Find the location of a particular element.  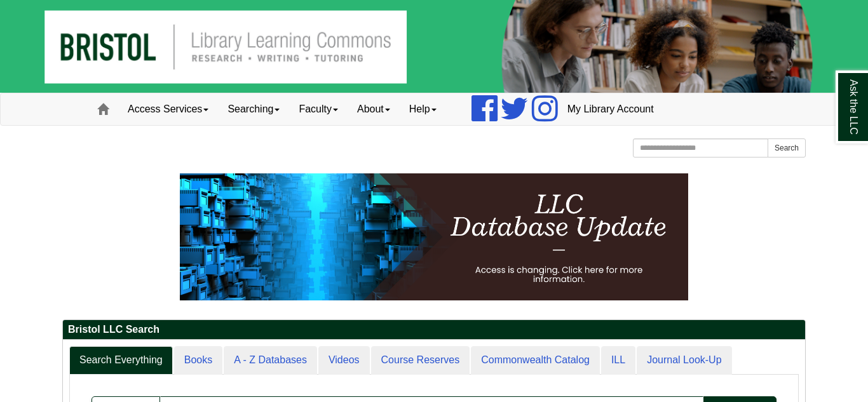

a: ILL is located at coordinates (619, 360).